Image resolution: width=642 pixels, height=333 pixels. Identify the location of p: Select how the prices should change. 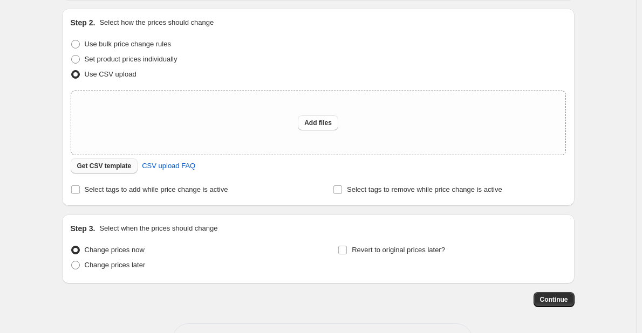
(156, 23).